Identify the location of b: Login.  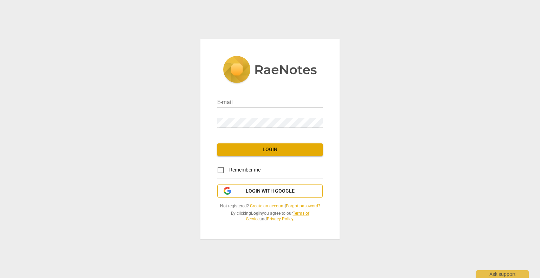
(256, 213).